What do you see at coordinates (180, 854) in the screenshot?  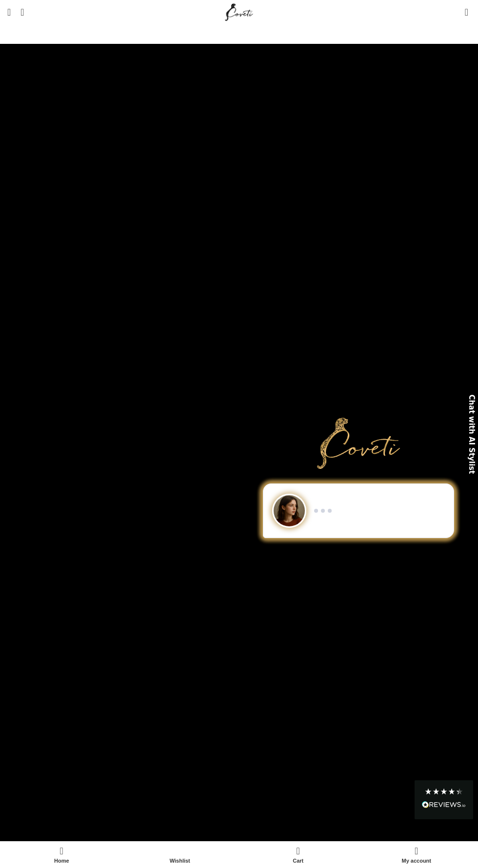 I see `div: My wishlist` at bounding box center [180, 854].